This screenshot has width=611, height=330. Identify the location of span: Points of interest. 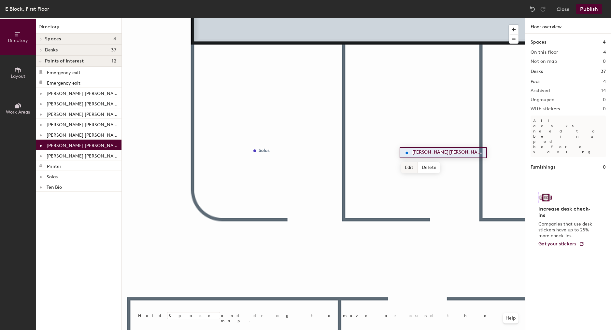
(64, 61).